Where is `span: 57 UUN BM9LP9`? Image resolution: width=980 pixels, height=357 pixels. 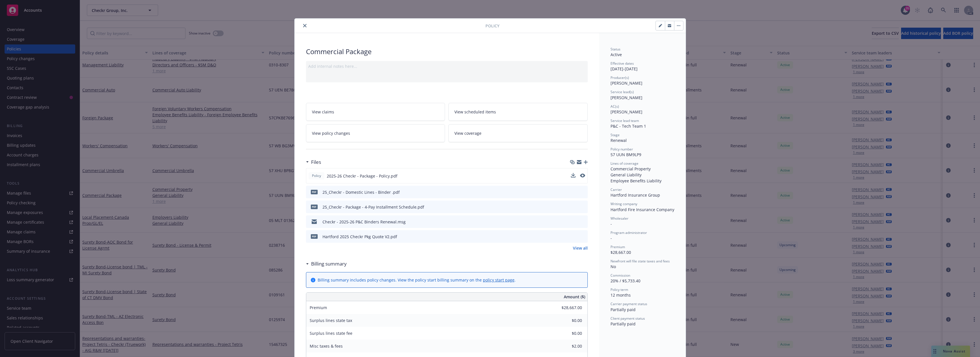 span: 57 UUN BM9LP9 is located at coordinates (626, 154).